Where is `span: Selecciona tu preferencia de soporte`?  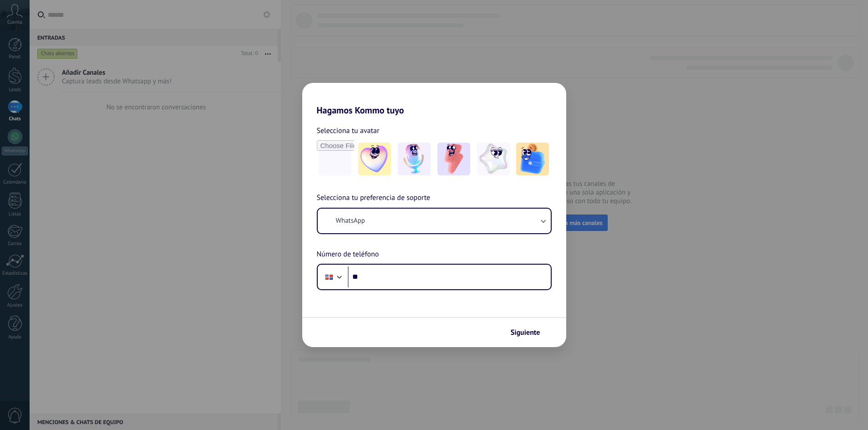
span: Selecciona tu preferencia de soporte is located at coordinates (374, 198).